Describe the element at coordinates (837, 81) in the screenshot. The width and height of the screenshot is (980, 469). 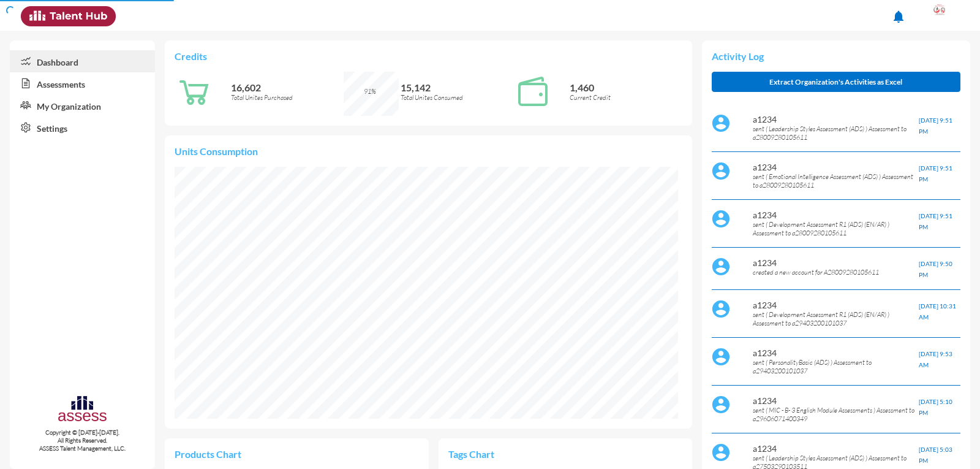
I see `button: Extract Organization's Activities as Excel` at that location.